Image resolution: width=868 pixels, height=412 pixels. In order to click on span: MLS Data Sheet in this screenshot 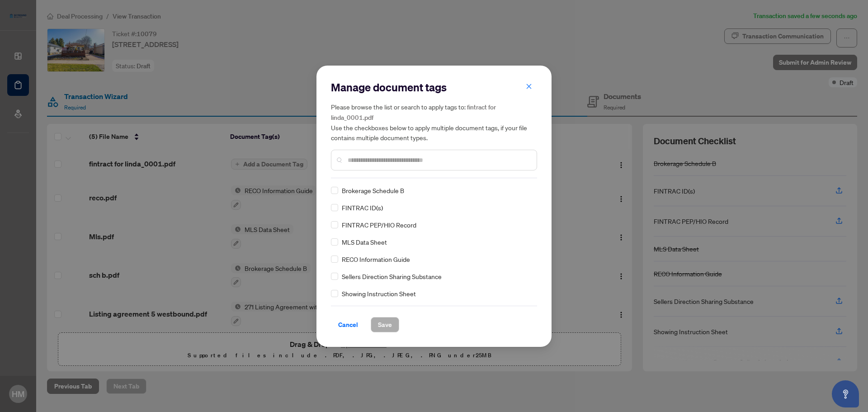, I will do `click(364, 241)`.